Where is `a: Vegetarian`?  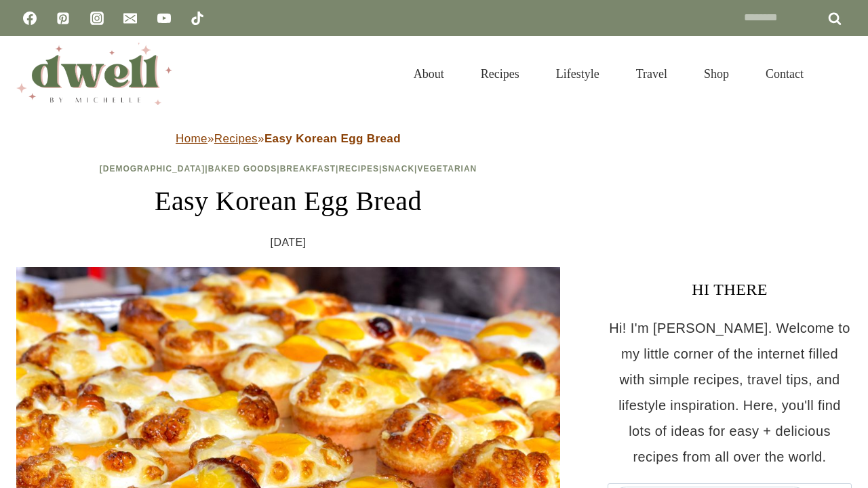 a: Vegetarian is located at coordinates (447, 169).